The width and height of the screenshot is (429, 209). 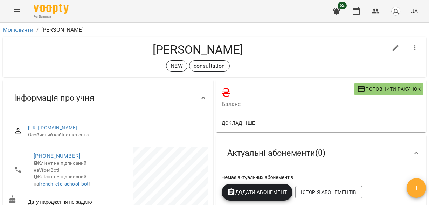 I want to click on p: NEW, so click(x=176, y=66).